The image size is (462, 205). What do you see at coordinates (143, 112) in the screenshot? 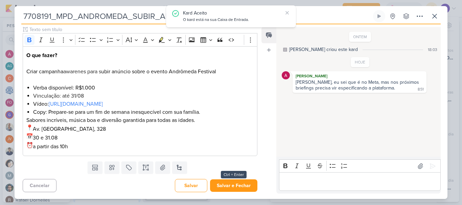
I see `li: Copy: Prepare-se para um fim de semana inesquecível com sua família.` at bounding box center [143, 112].